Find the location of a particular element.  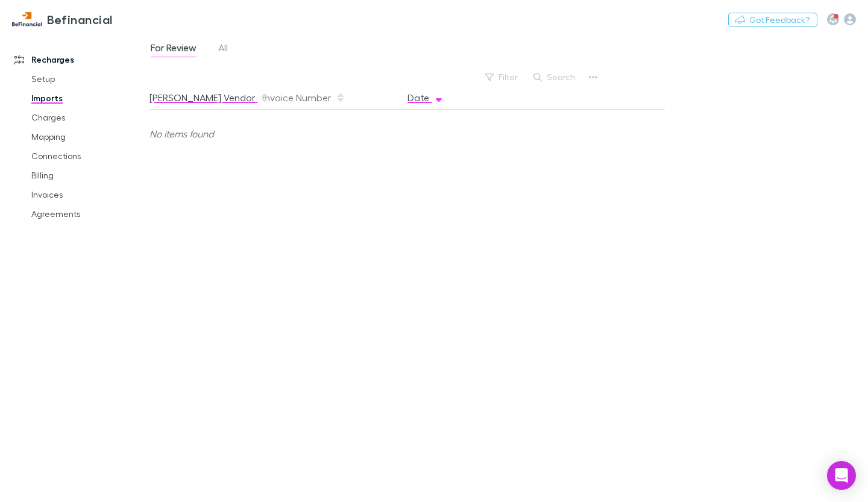

a: Connections is located at coordinates (87, 157).